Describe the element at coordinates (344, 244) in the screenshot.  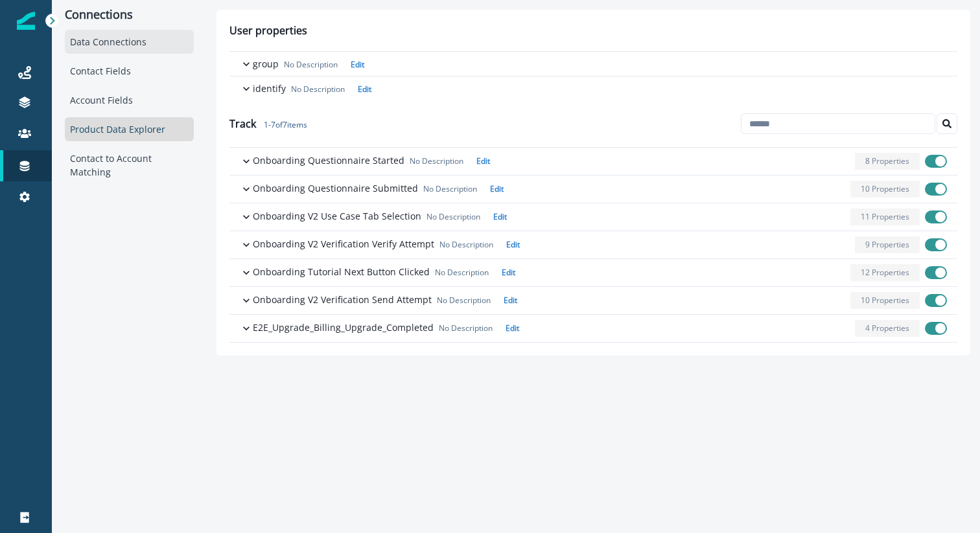
I see `p: Onboarding V2 Verification Verify Attempt` at that location.